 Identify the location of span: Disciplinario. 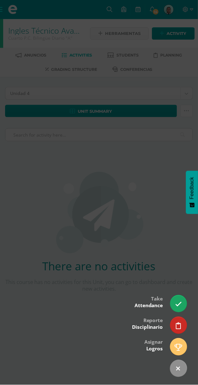
(148, 327).